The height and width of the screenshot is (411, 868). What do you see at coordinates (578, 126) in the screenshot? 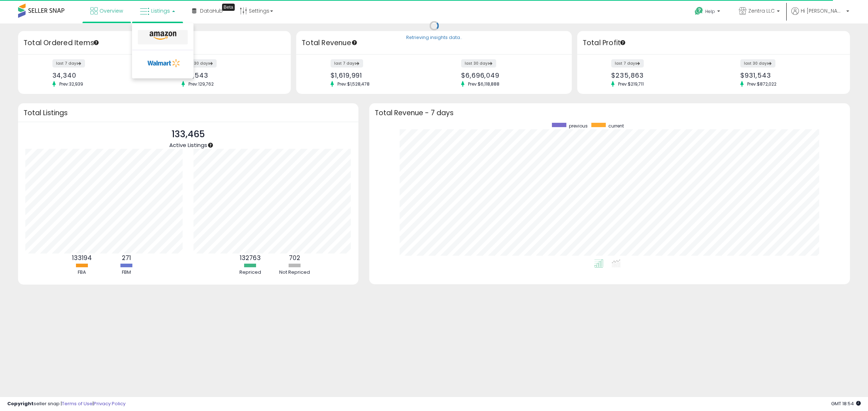
I see `span: previous` at bounding box center [578, 126].